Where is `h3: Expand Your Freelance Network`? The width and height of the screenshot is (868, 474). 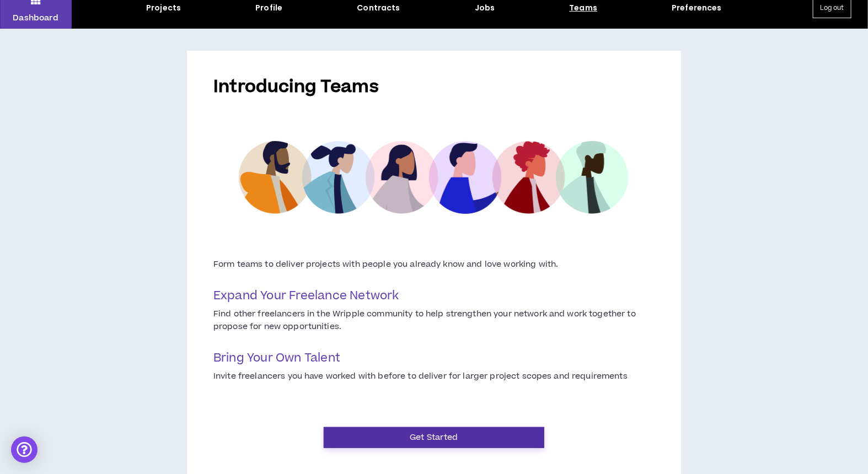
h3: Expand Your Freelance Network is located at coordinates (434, 296).